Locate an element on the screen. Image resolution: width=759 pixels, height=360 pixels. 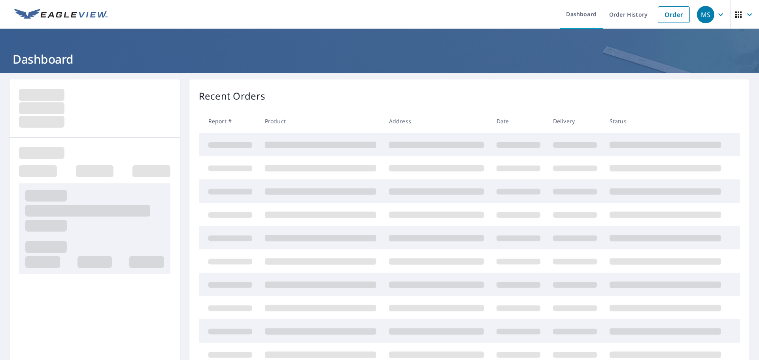
a: Order is located at coordinates (674, 15).